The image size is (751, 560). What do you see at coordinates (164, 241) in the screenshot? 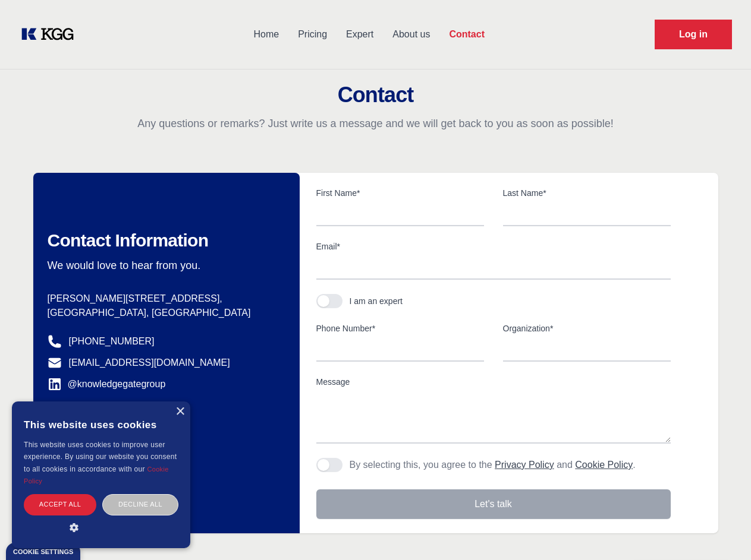
I see `h2: Contact Information` at bounding box center [164, 241].